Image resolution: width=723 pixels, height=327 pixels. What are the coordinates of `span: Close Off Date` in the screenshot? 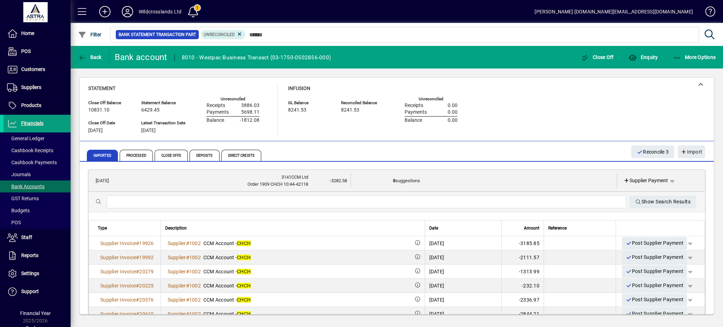 It's located at (109, 123).